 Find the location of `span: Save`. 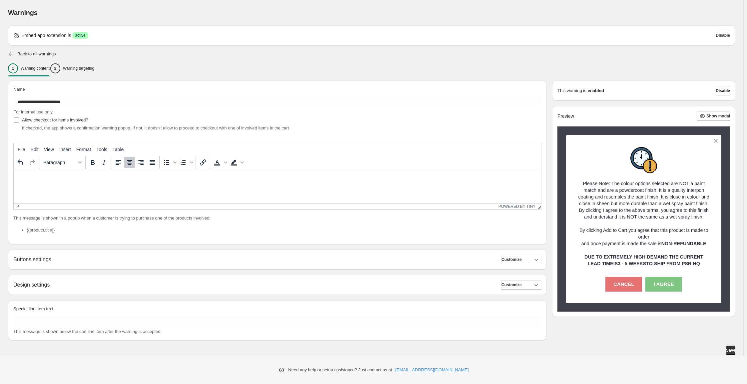

span: Save is located at coordinates (731, 350).